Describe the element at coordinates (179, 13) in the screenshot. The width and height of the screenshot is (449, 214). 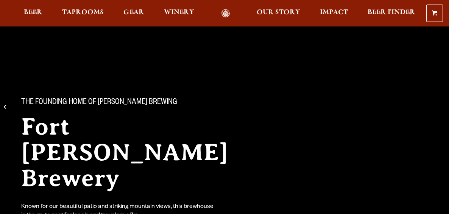
I see `a: Winery` at that location.